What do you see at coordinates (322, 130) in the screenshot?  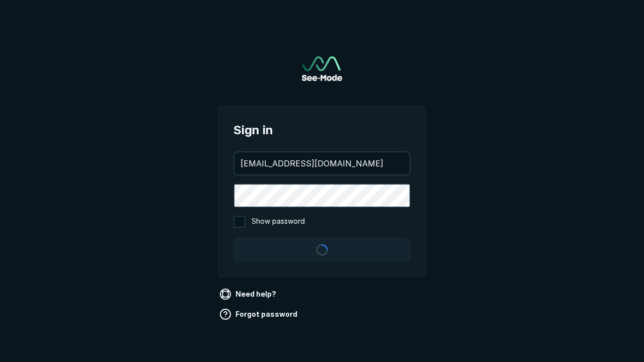 I see `span: Sign in` at bounding box center [322, 130].